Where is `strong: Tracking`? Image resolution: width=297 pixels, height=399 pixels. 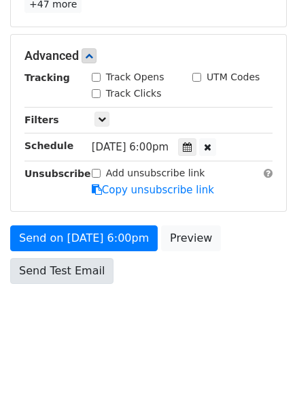 strong: Tracking is located at coordinates (47, 78).